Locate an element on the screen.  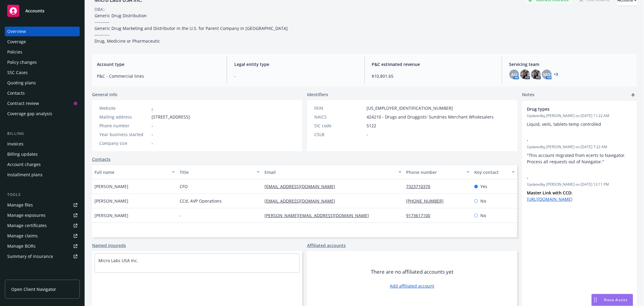
div: Contacts is located at coordinates (16, 93).